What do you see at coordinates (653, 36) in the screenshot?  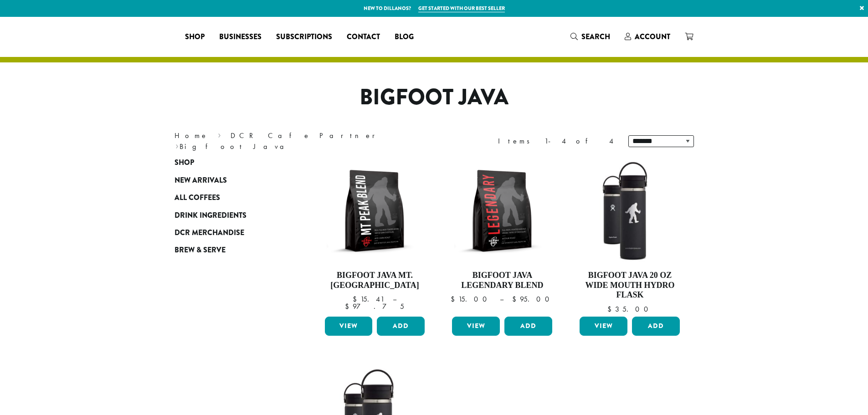 I see `span: Account` at bounding box center [653, 36].